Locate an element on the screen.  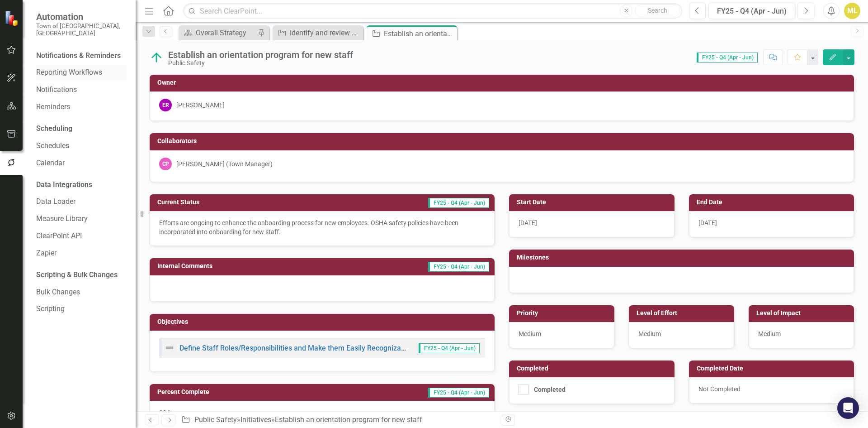
div: FY25 - Q4 (Apr - Jun) is located at coordinates (752, 11).